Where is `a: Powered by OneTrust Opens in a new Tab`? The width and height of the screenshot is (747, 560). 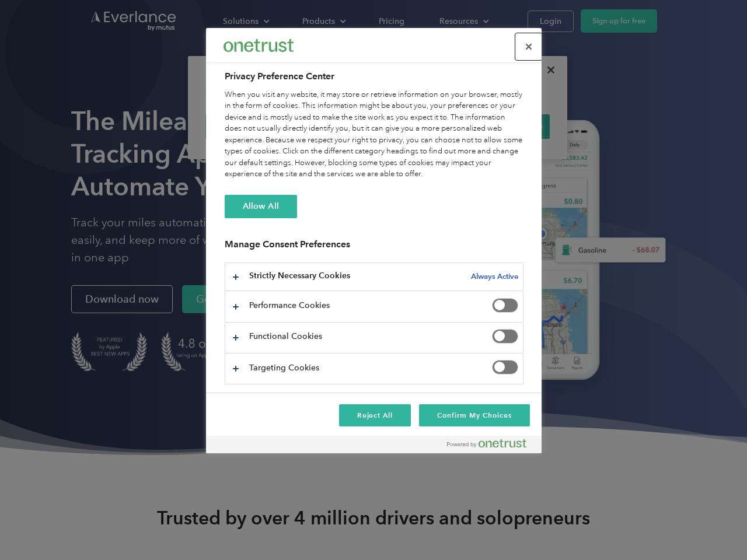 a: Powered by OneTrust Opens in a new Tab is located at coordinates (492, 446).